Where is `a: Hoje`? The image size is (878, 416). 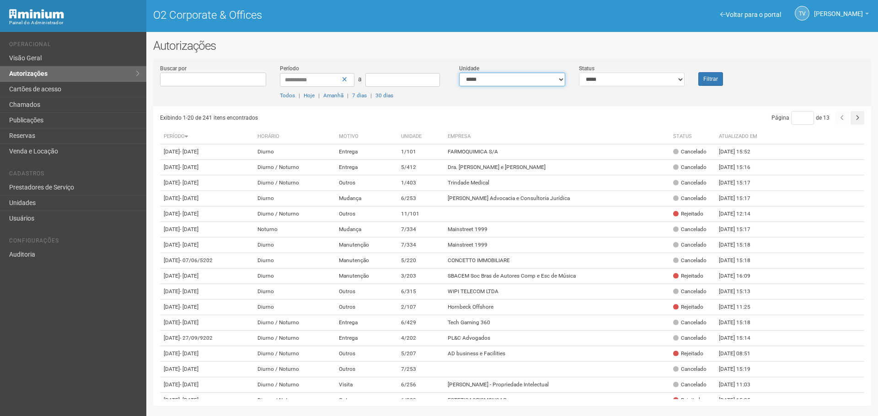 a: Hoje is located at coordinates (309, 96).